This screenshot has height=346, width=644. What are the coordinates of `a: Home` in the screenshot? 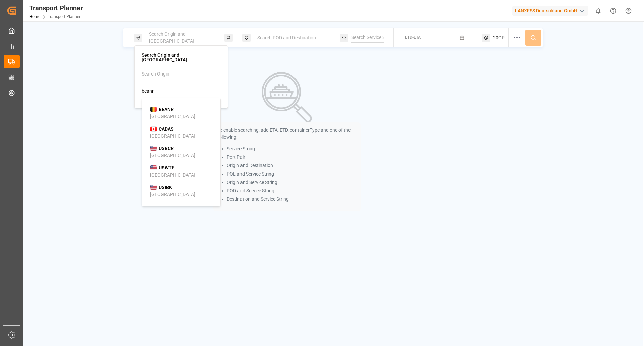 It's located at (35, 17).